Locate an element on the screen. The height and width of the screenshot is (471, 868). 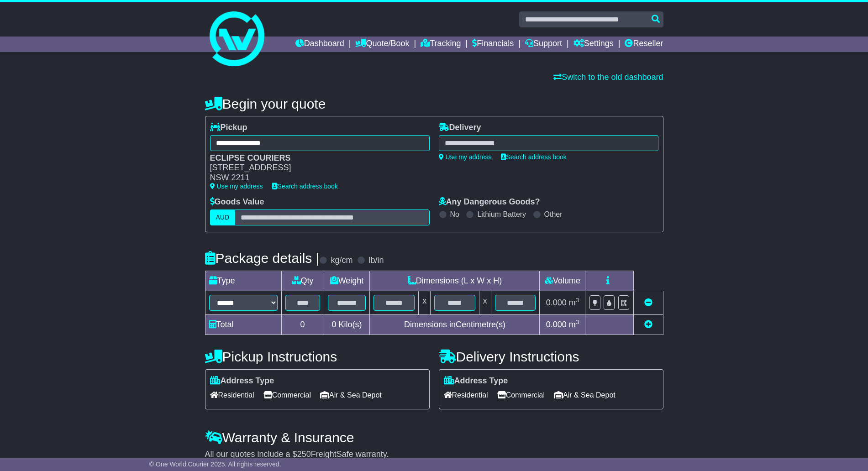
h4: Package details | is located at coordinates (262, 258).